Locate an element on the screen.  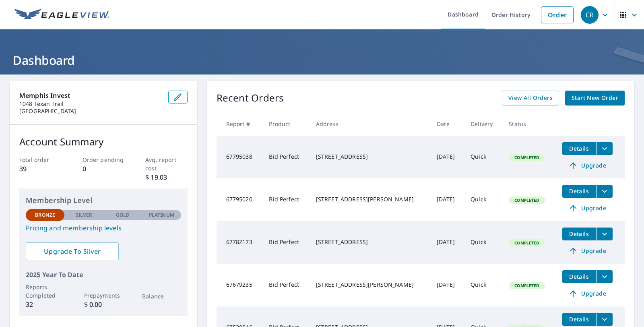
p: Membership Level is located at coordinates (103, 200).